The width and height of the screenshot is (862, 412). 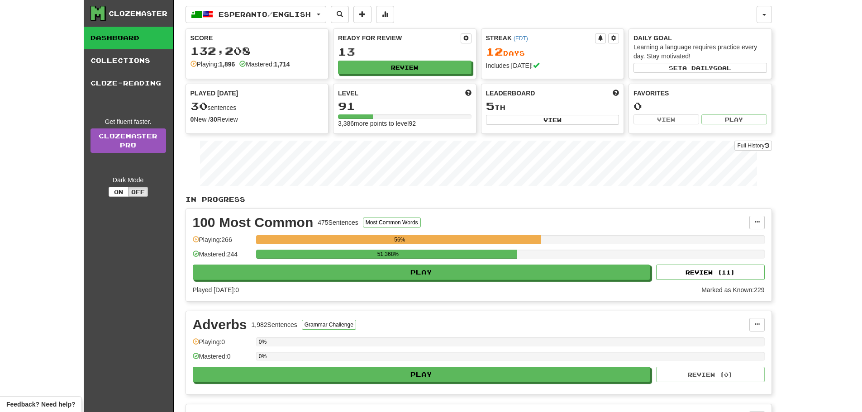 I want to click on a: (EDT), so click(x=521, y=38).